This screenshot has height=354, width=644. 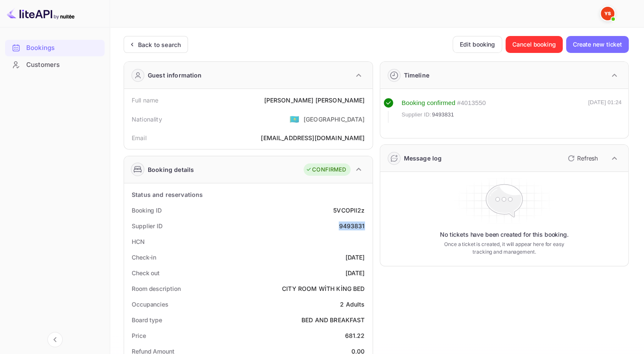 What do you see at coordinates (156, 289) in the screenshot?
I see `div: Room description` at bounding box center [156, 289].